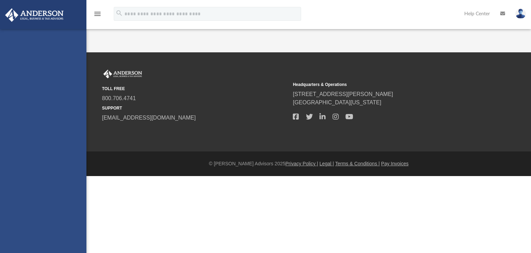 Image resolution: width=531 pixels, height=253 pixels. What do you see at coordinates (119, 13) in the screenshot?
I see `i: search` at bounding box center [119, 13].